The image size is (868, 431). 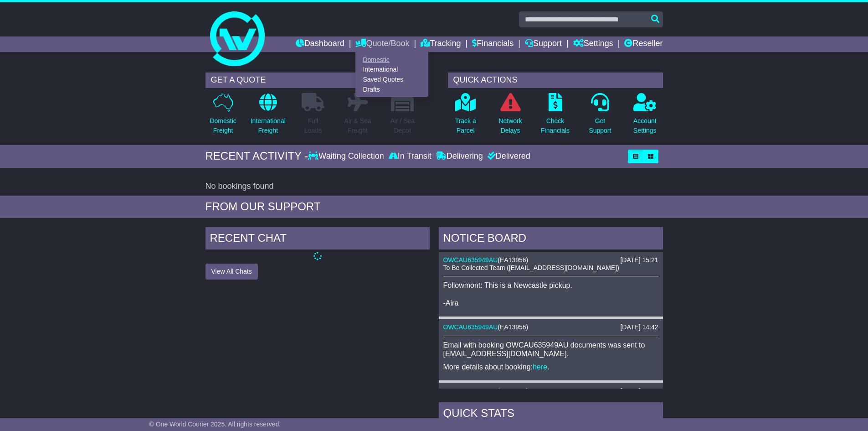 I want to click on a: Support, so click(x=543, y=44).